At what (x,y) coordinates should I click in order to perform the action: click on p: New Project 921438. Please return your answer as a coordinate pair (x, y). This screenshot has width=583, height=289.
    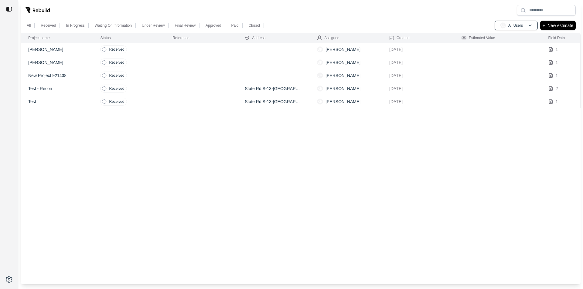
    Looking at the image, I should click on (57, 76).